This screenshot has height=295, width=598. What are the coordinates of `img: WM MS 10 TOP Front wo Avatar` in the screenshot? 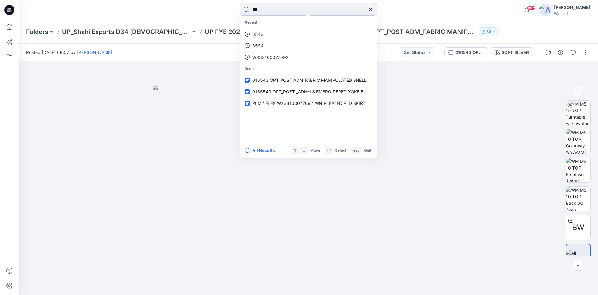 It's located at (578, 170).